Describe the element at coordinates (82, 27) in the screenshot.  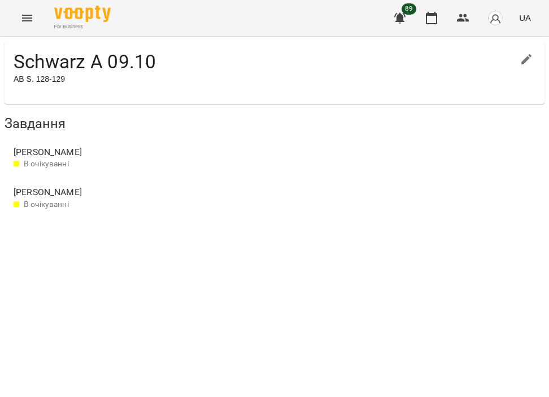
I see `span: For Business` at that location.